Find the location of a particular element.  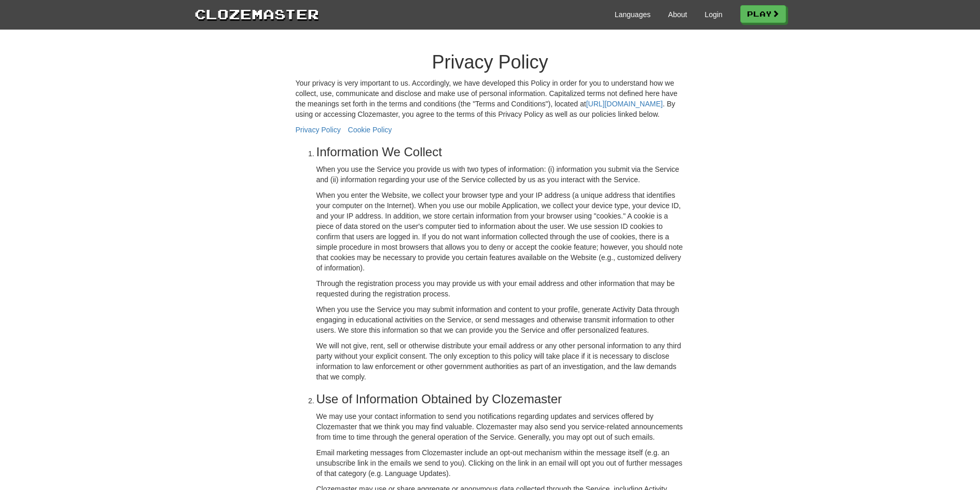

p: Email marketing messages from Clozemaster include an opt-out mechanism within the message itself ... is located at coordinates (500, 463).